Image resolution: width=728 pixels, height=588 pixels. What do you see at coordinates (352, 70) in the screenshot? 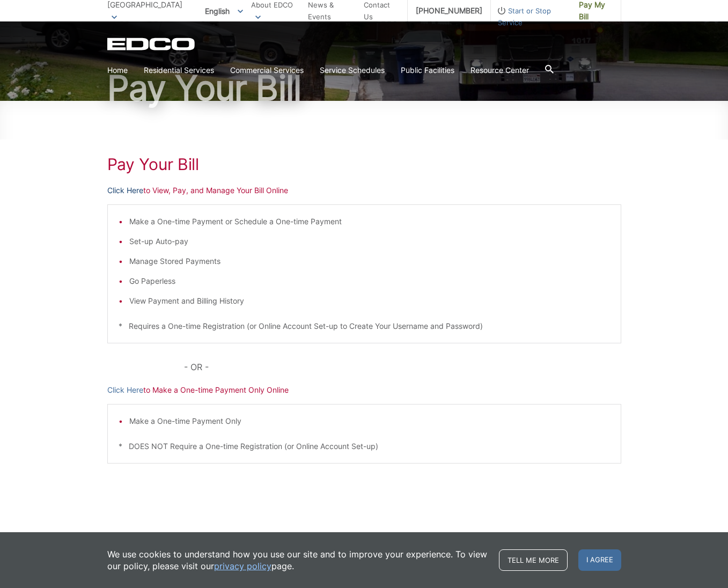
I see `a: Service Schedules` at bounding box center [352, 70].